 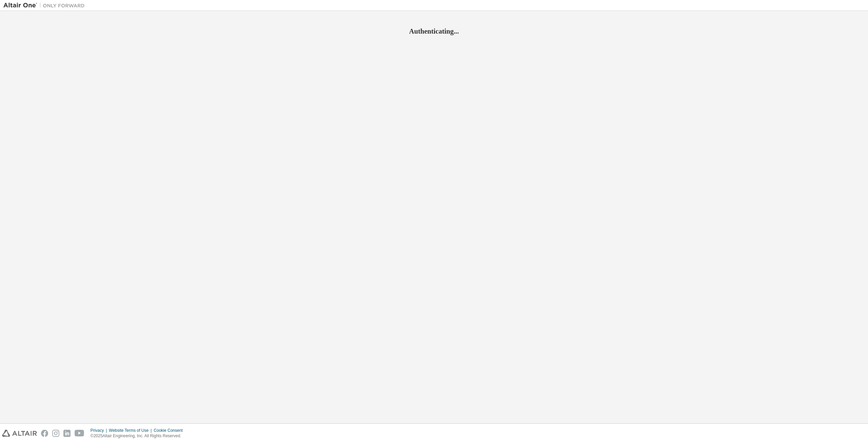 What do you see at coordinates (131, 430) in the screenshot?
I see `div: Website Terms of Use` at bounding box center [131, 430].